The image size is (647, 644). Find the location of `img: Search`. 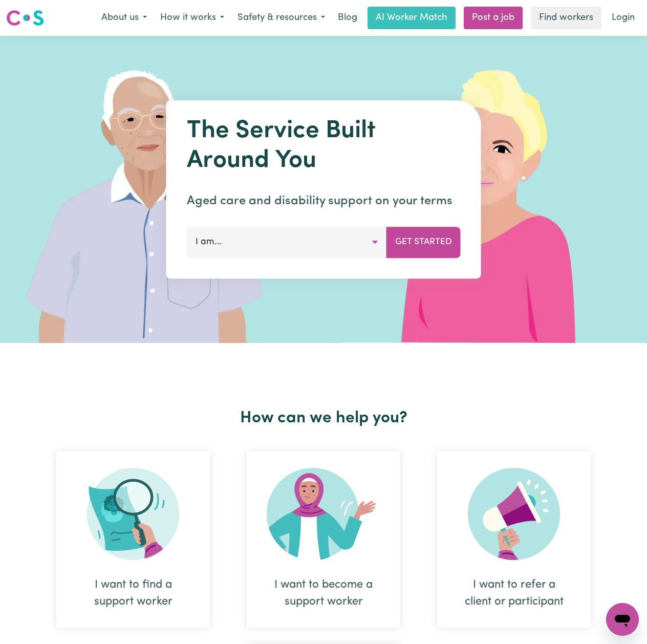

img: Search is located at coordinates (133, 514).